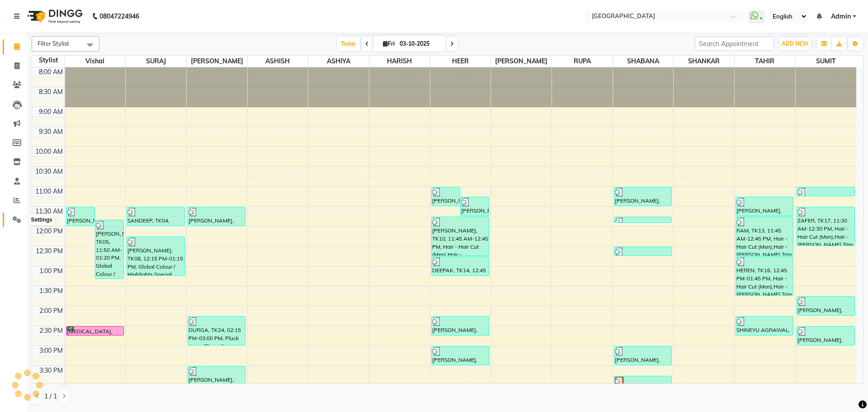  I want to click on span: SHABANA, so click(643, 61).